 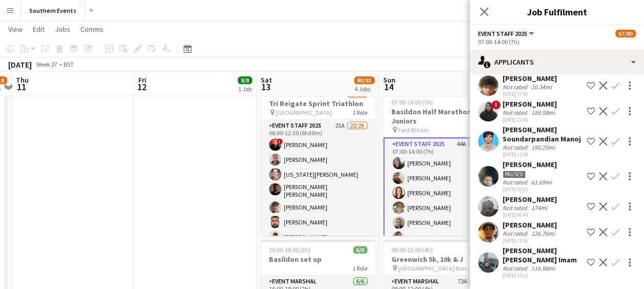 I want to click on span: View, so click(x=15, y=29).